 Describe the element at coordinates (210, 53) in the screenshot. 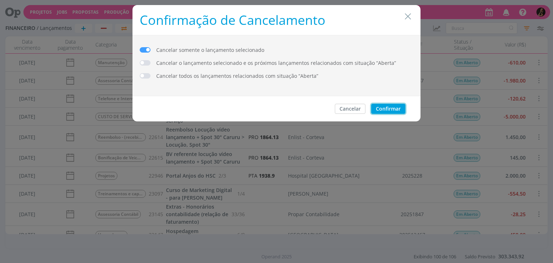

I see `span: Cancelar somente o lançamento selecionado` at that location.